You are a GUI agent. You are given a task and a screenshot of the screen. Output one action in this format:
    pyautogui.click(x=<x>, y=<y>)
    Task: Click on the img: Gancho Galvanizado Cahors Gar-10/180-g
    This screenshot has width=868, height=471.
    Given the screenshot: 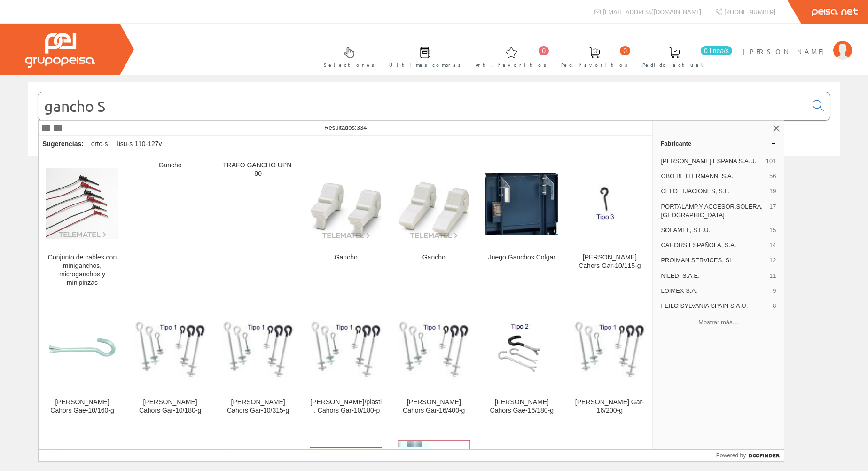 What is the action you would take?
    pyautogui.click(x=170, y=348)
    